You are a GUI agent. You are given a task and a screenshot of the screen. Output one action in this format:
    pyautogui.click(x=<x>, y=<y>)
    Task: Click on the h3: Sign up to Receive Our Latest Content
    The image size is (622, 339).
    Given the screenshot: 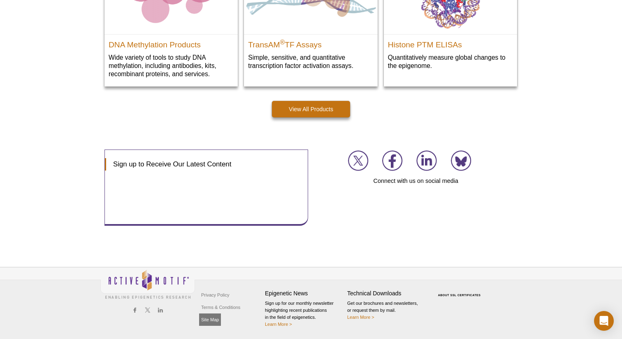 What is the action you would take?
    pyautogui.click(x=202, y=164)
    